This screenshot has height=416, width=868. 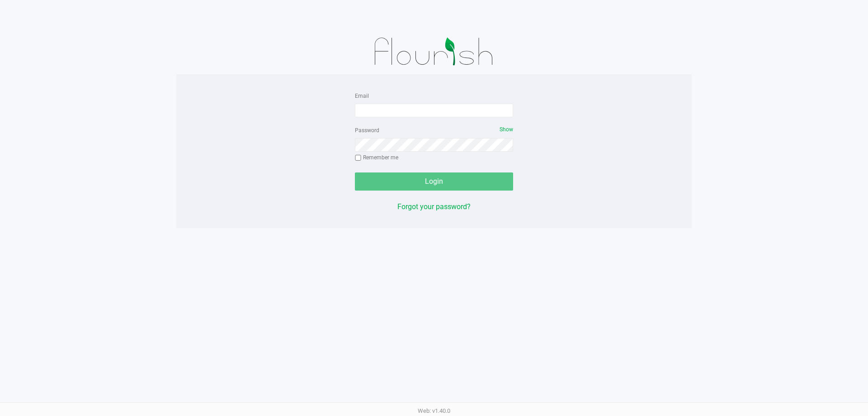 What do you see at coordinates (362, 96) in the screenshot?
I see `label: Email` at bounding box center [362, 96].